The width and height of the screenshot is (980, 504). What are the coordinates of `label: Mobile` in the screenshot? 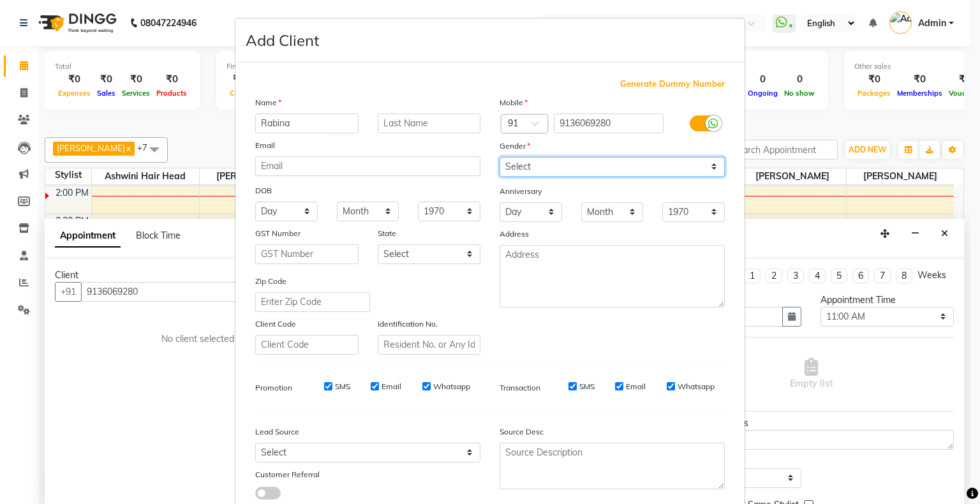 It's located at (513, 103).